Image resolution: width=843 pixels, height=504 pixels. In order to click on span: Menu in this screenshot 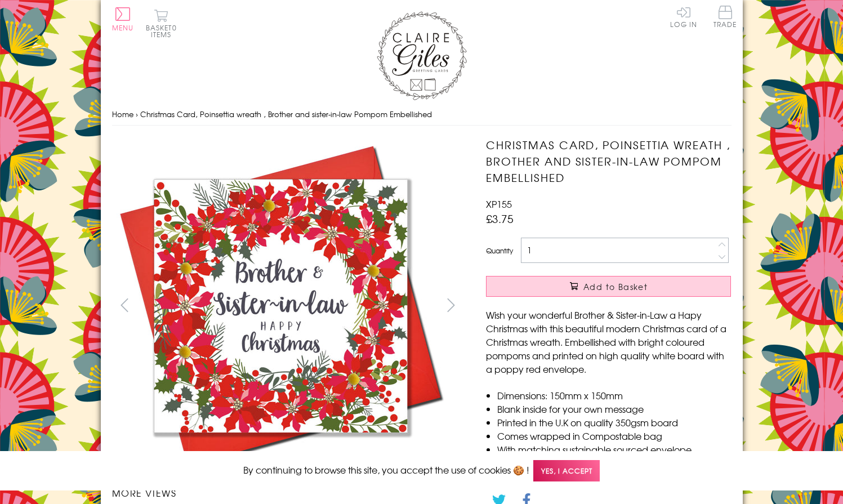, I will do `click(123, 27)`.